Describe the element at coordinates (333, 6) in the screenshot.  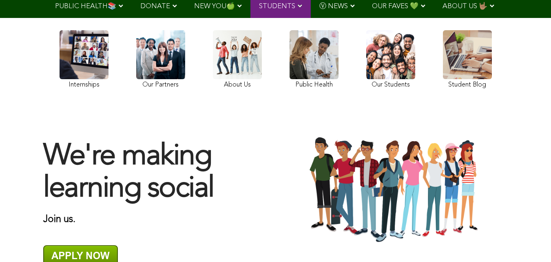
I see `span: Ⓥ NEWS` at that location.